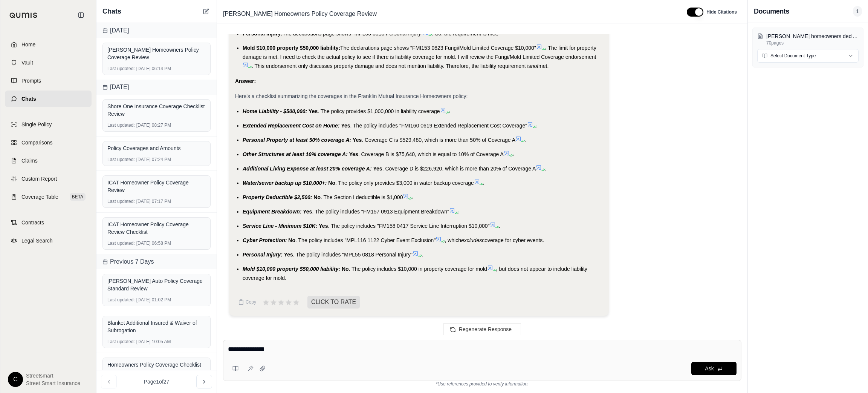 The image size is (868, 393). I want to click on span: . The policy includes "MPL55 0818 Personal Injury", so click(353, 255).